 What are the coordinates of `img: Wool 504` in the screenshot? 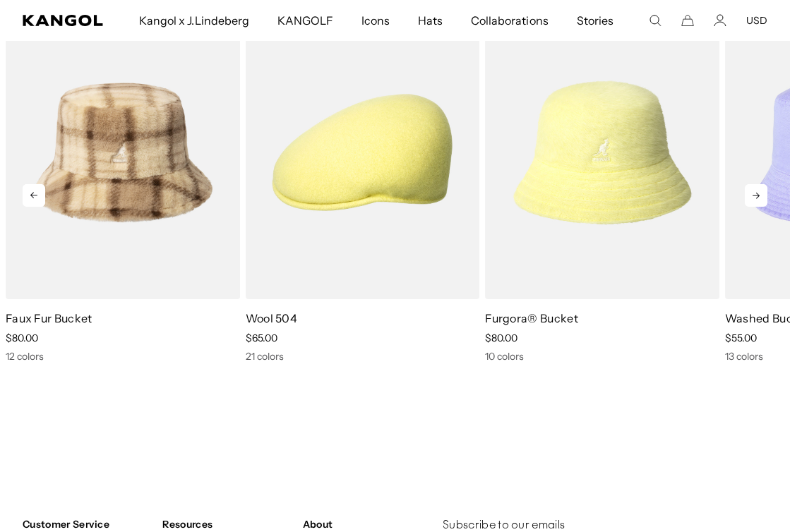 It's located at (362, 152).